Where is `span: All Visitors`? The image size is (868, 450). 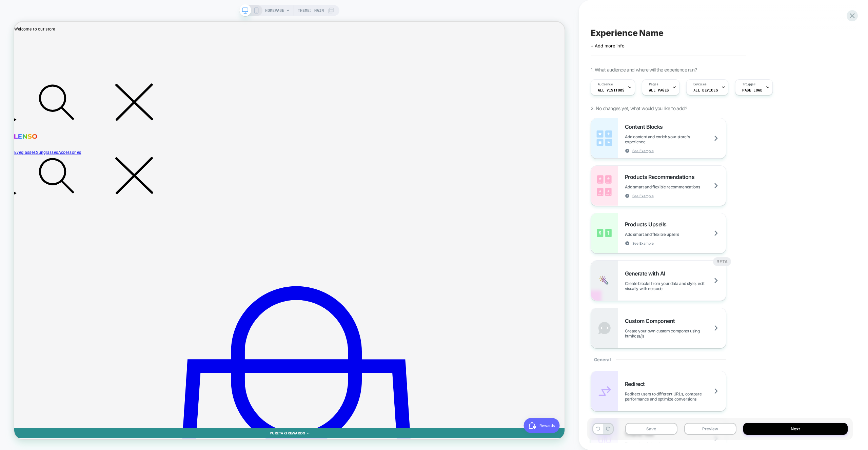
span: All Visitors is located at coordinates (611, 90).